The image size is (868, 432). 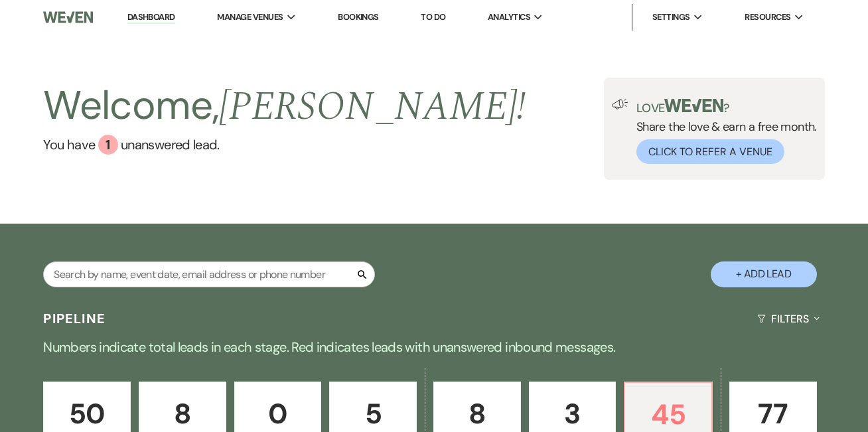 I want to click on div: Share the love & earn a free month., so click(x=723, y=131).